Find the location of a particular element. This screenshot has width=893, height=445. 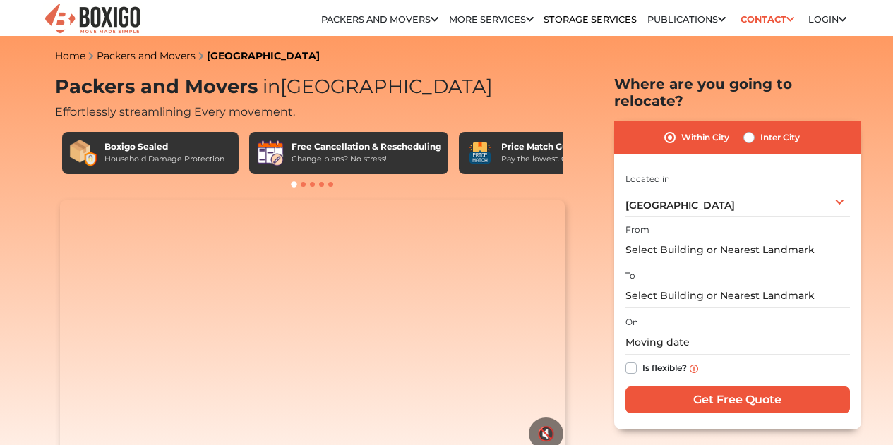

img: Price Match Guarantee is located at coordinates (480, 153).